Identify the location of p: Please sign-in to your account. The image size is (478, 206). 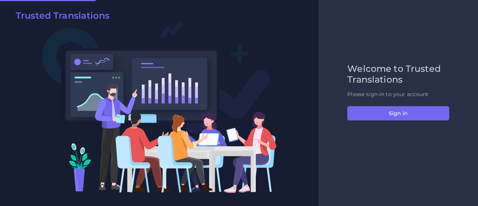
(398, 94).